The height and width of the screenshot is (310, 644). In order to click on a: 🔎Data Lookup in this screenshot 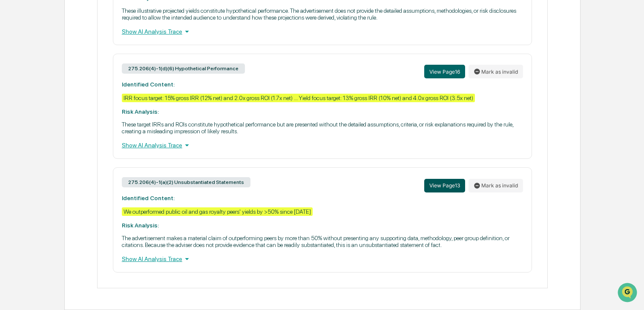, I will do `click(31, 128)`.